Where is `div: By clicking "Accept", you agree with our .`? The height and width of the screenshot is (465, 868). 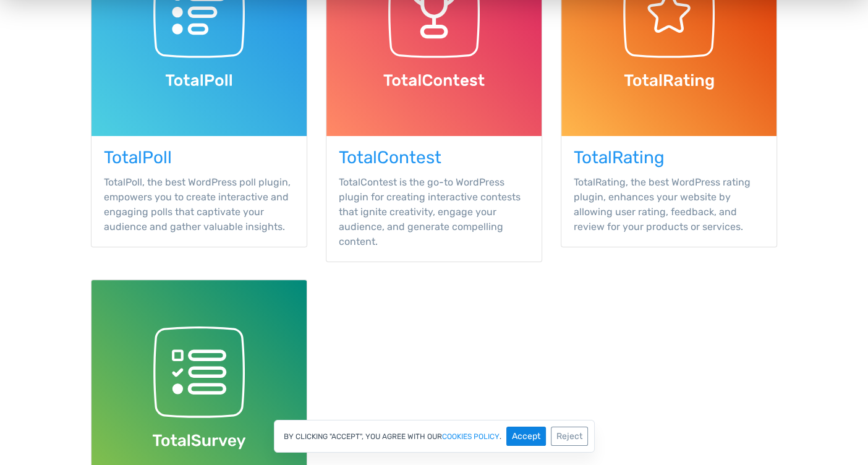
div: By clicking "Accept", you agree with our . is located at coordinates (434, 436).